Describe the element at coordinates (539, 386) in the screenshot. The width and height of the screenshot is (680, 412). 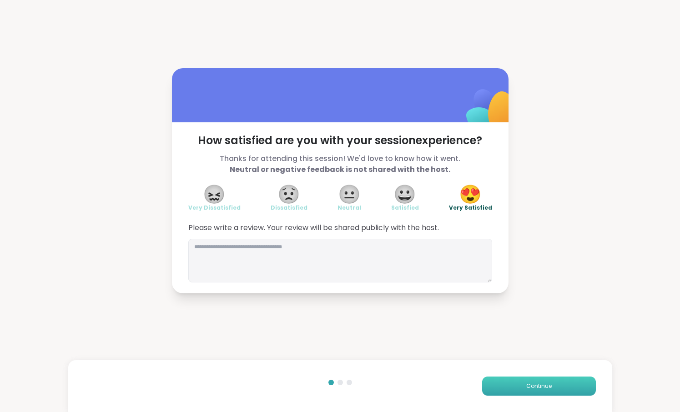
I see `span: Continue` at that location.